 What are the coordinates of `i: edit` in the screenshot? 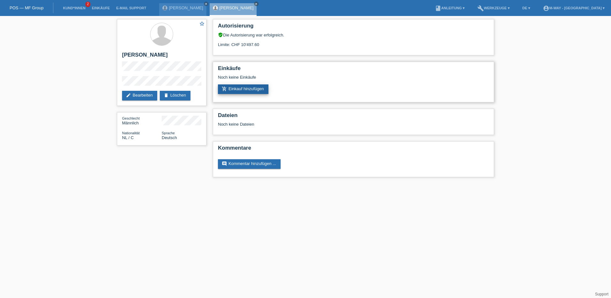 It's located at (128, 95).